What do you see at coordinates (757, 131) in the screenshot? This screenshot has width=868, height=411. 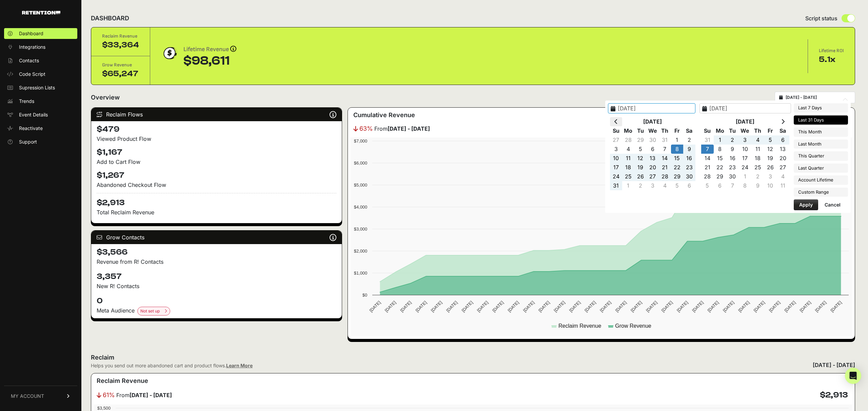 I see `th: Th` at bounding box center [757, 131].